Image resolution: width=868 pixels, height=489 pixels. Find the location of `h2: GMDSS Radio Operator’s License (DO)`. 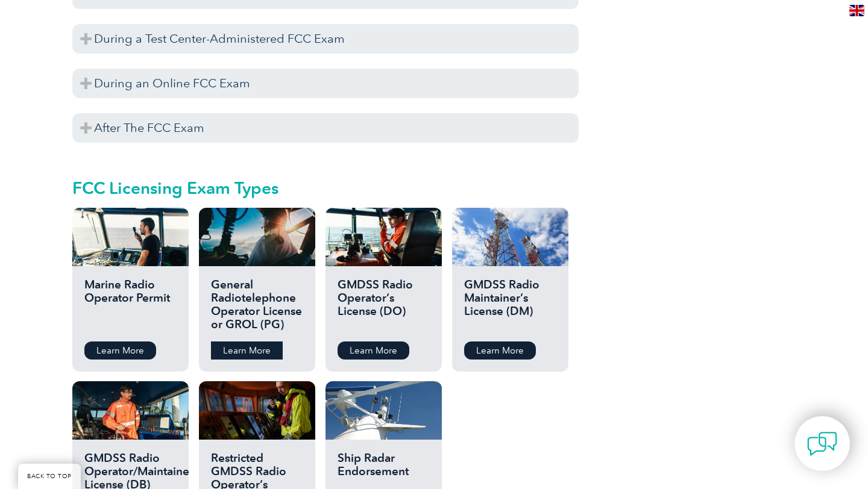

h2: GMDSS Radio Operator’s License (DO) is located at coordinates (383, 305).